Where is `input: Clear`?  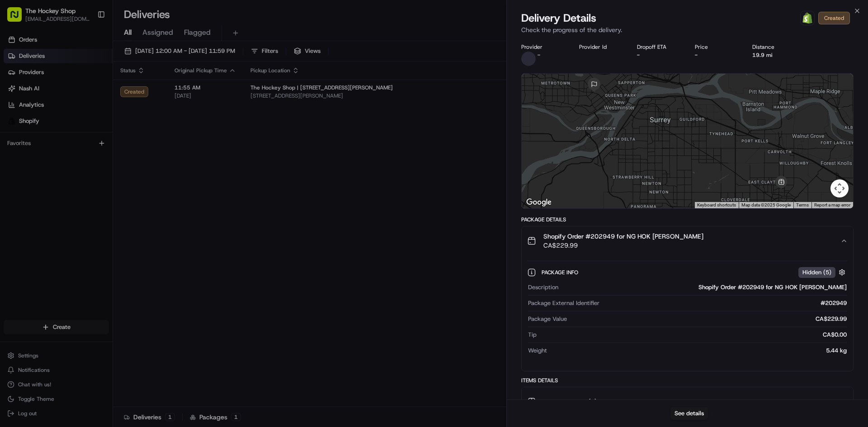
input: Clear is located at coordinates (86, 63).